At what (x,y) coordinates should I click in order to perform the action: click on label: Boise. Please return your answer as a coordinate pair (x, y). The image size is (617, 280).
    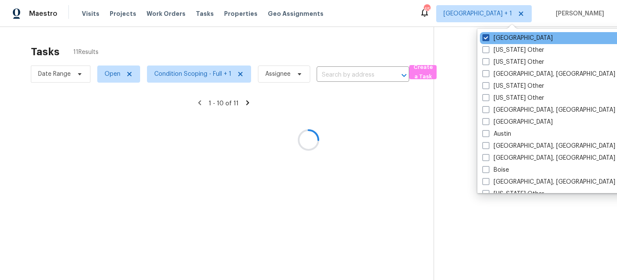
    Looking at the image, I should click on (496, 170).